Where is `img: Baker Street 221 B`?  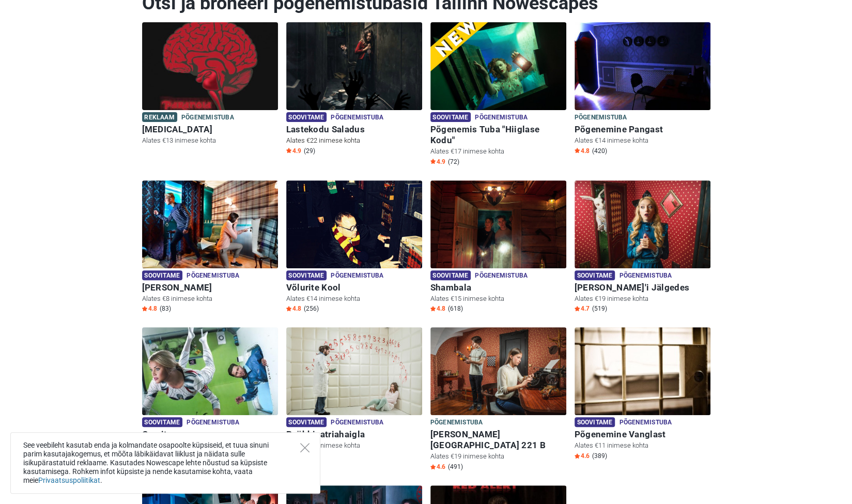 img: Baker Street 221 B is located at coordinates (498, 371).